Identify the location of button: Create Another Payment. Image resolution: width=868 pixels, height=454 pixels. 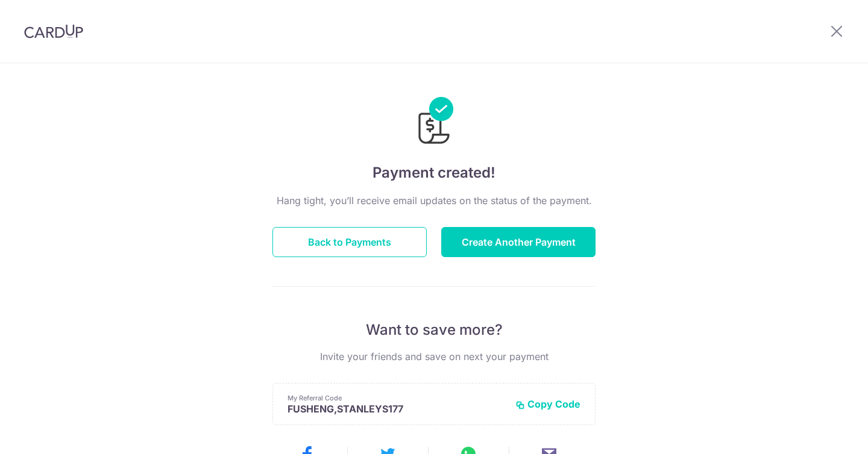
(518, 242).